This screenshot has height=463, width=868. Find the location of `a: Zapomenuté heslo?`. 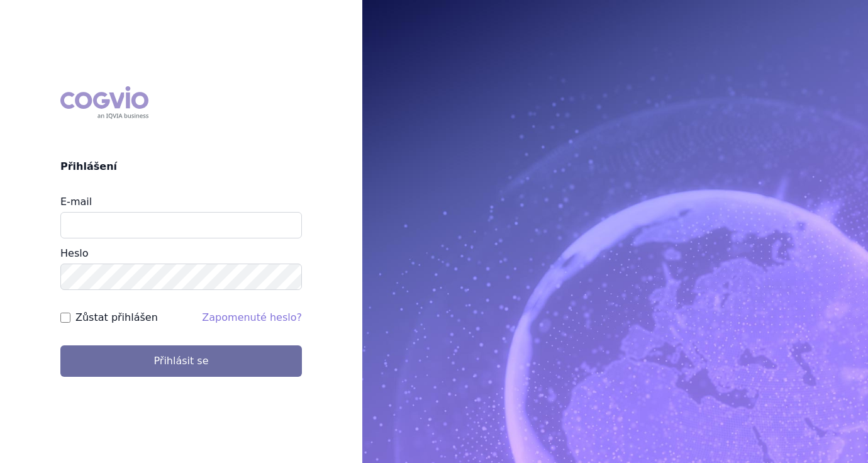

a: Zapomenuté heslo? is located at coordinates (252, 317).